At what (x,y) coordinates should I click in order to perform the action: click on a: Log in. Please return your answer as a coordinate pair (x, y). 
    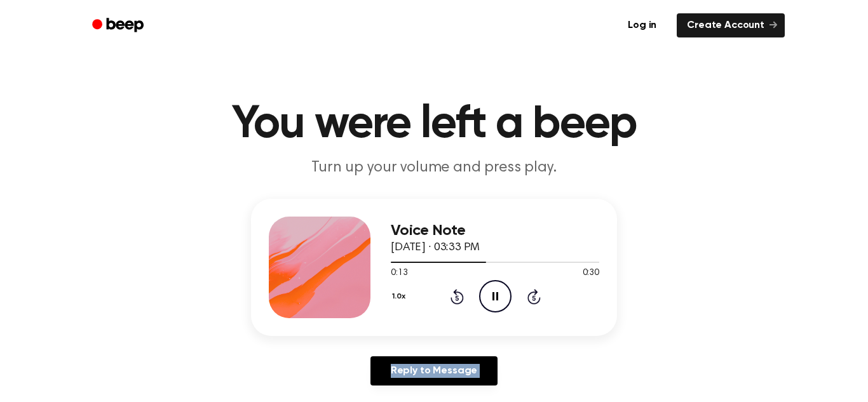
    Looking at the image, I should click on (642, 26).